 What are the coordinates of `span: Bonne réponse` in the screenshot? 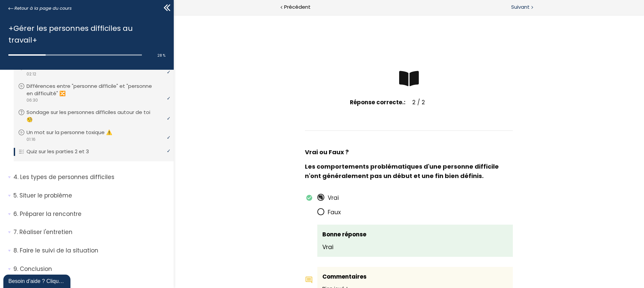 It's located at (170, 220).